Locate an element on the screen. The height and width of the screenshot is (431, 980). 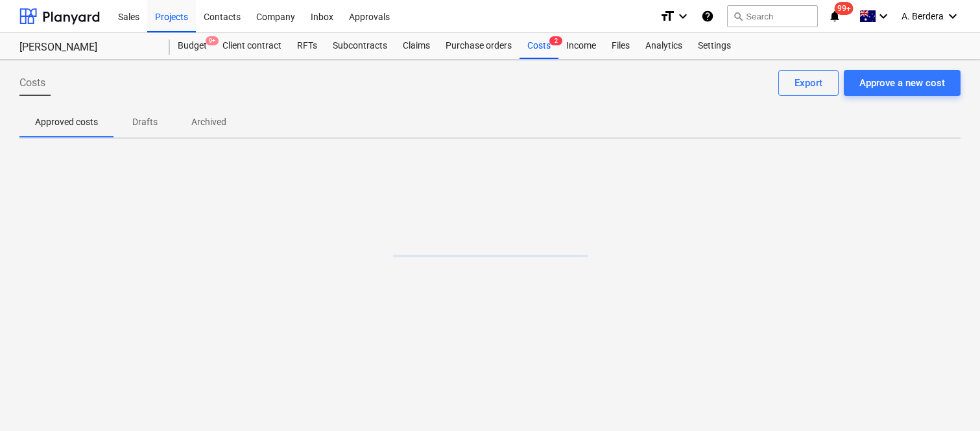
div: Budget is located at coordinates (192, 46).